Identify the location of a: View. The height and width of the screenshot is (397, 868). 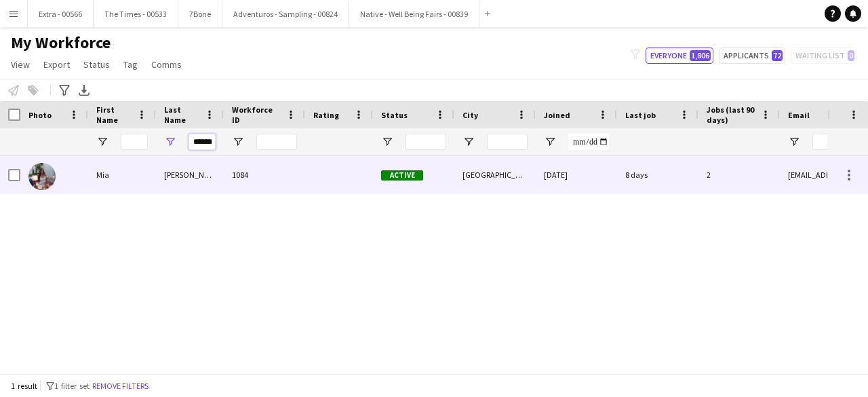
(20, 64).